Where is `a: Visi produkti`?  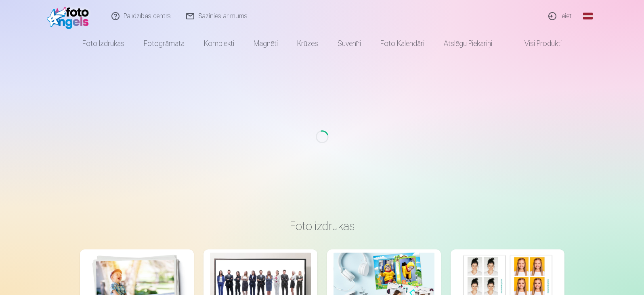
a: Visi produkti is located at coordinates (537, 44).